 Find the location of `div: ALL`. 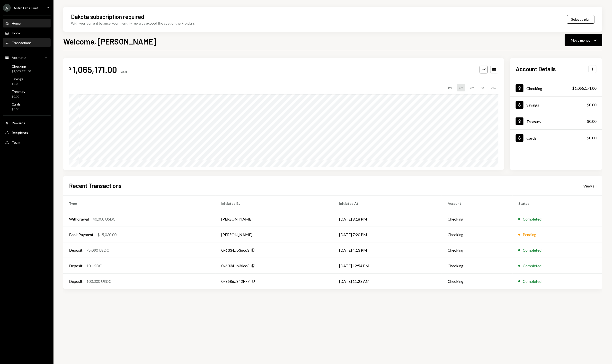

div: ALL is located at coordinates (494, 88).